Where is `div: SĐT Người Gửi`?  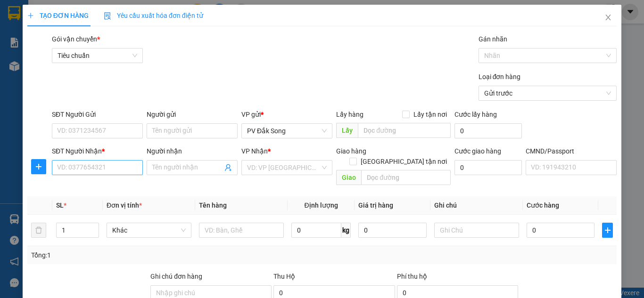
div: SĐT Người Gửi is located at coordinates (97, 115).